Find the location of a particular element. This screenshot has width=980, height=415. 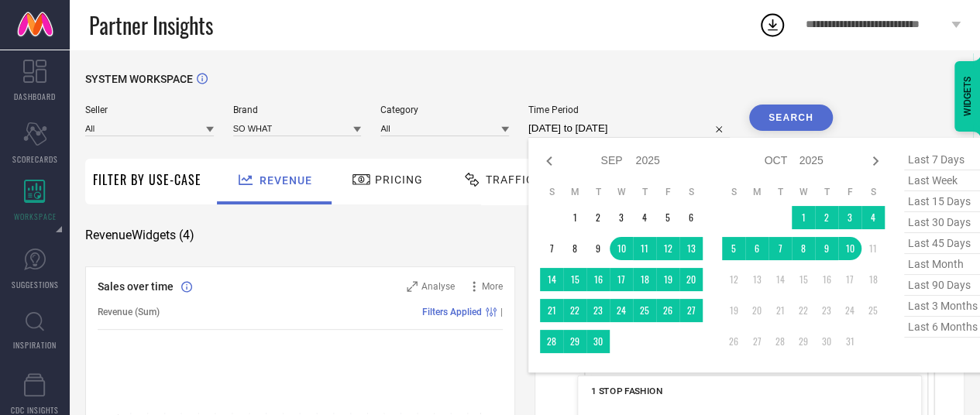

span: Partner Insights is located at coordinates (151, 25).